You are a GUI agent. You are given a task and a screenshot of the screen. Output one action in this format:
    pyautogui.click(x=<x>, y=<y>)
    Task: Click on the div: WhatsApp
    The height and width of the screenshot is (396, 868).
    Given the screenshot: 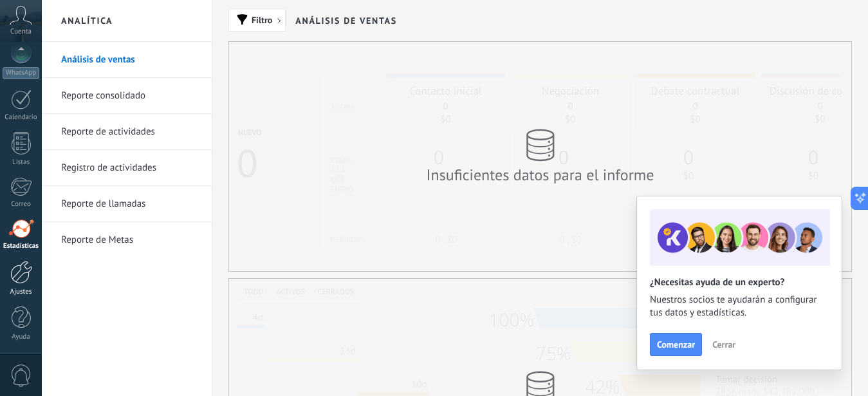 What is the action you would take?
    pyautogui.click(x=20, y=73)
    